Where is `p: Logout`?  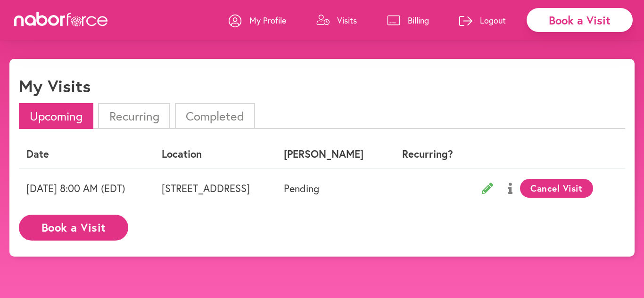
p: Logout is located at coordinates (492, 20).